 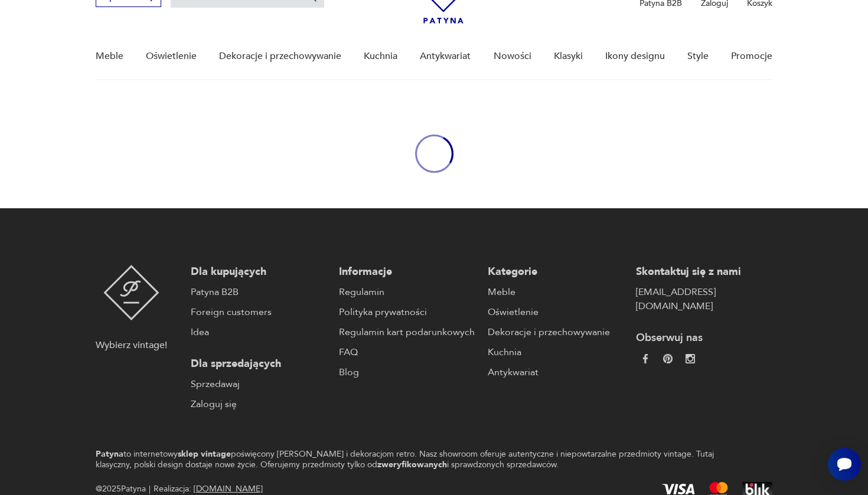 What do you see at coordinates (678, 489) in the screenshot?
I see `img: Visa` at bounding box center [678, 489].